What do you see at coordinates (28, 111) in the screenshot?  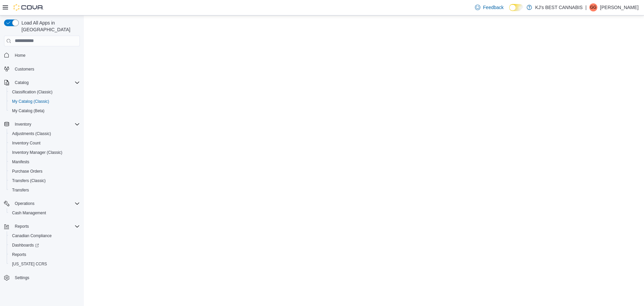 I see `a: My Catalog (Beta)` at bounding box center [28, 111].